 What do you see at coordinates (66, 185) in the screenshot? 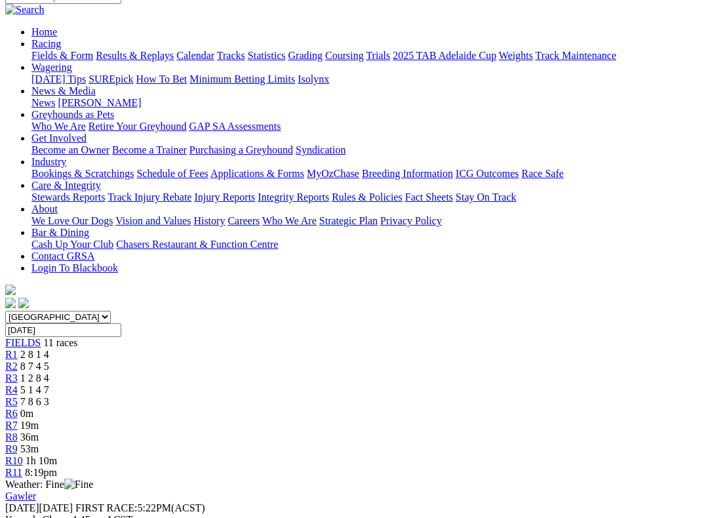
I see `a: Care & Integrity` at bounding box center [66, 185].